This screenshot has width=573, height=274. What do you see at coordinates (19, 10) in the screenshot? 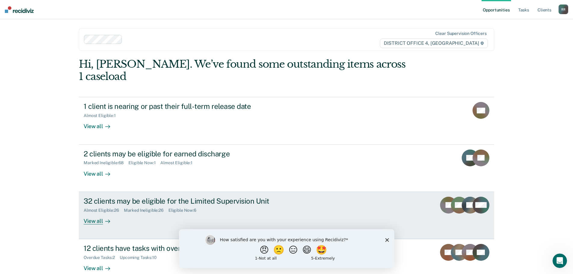
I see `img: Recidiviz` at bounding box center [19, 10].